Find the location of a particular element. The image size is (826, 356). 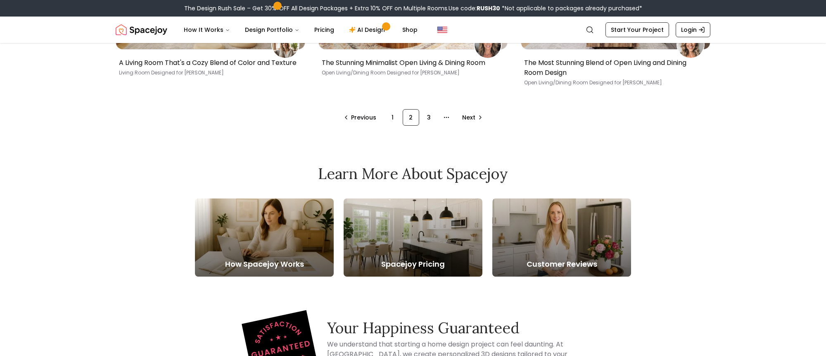

span: Next is located at coordinates (469, 117).